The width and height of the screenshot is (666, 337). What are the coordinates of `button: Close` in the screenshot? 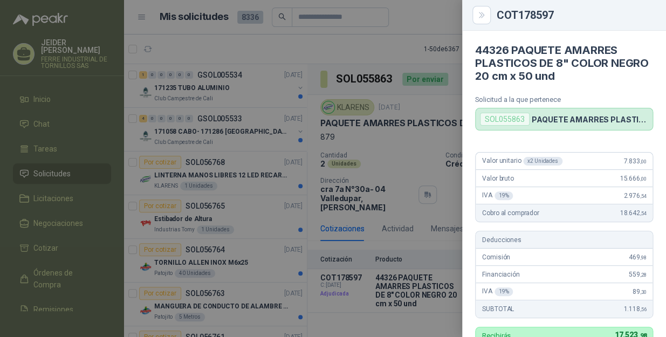 It's located at (482, 15).